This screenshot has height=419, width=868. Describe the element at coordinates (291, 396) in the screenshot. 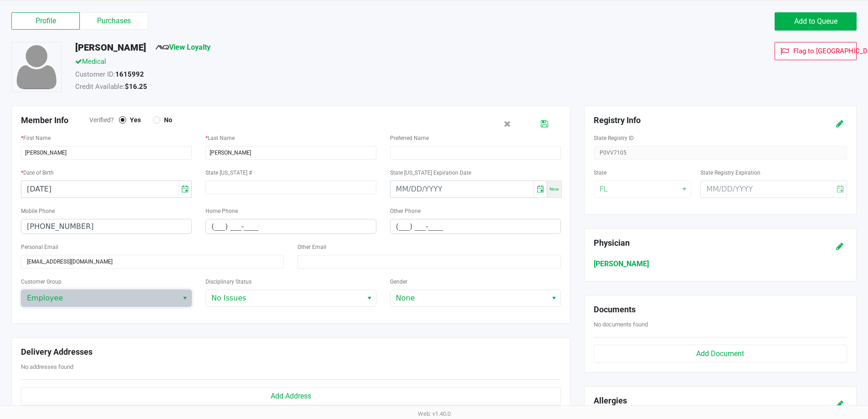

I see `button: Add Address` at that location.